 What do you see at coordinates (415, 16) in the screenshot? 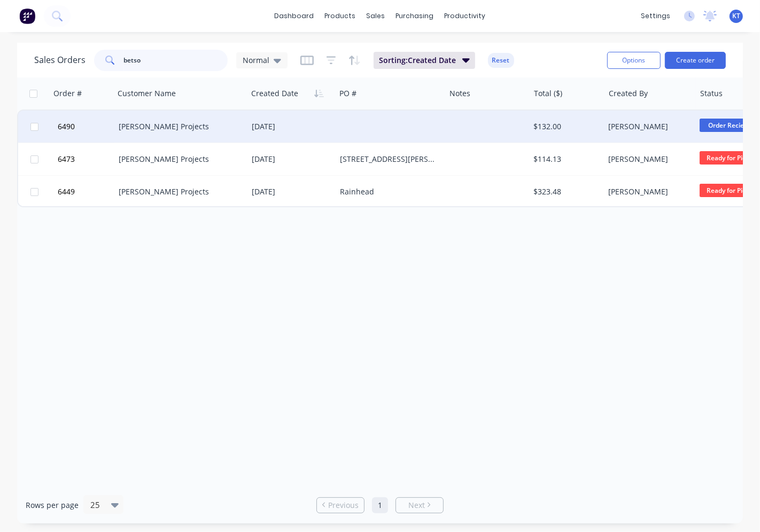
I see `div: purchasing` at bounding box center [415, 16].